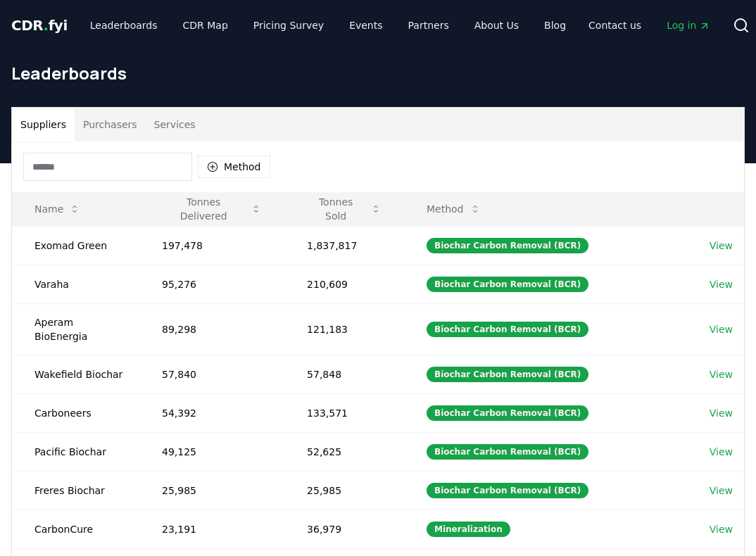  Describe the element at coordinates (688, 25) in the screenshot. I see `span: Log in` at that location.